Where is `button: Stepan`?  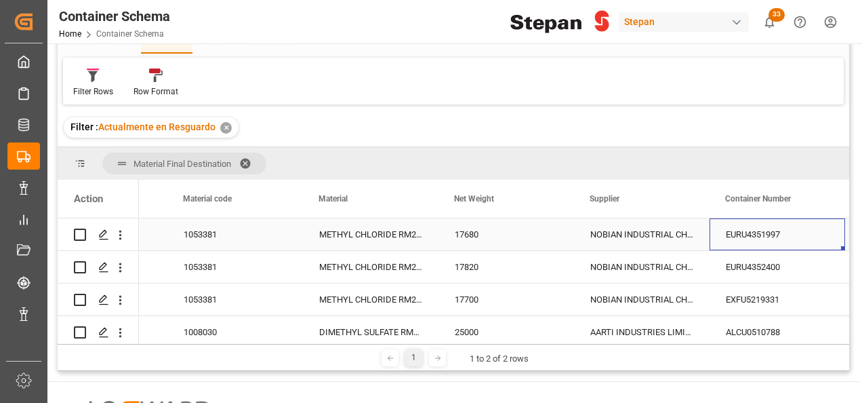
button: Stepan is located at coordinates (687, 22).